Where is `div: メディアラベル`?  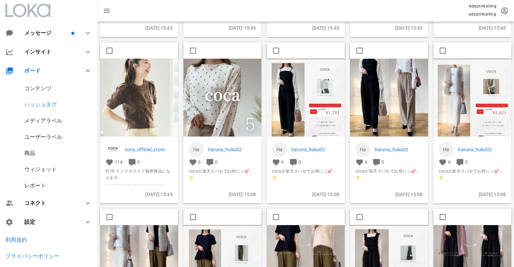
div: メディアラベル is located at coordinates (43, 121).